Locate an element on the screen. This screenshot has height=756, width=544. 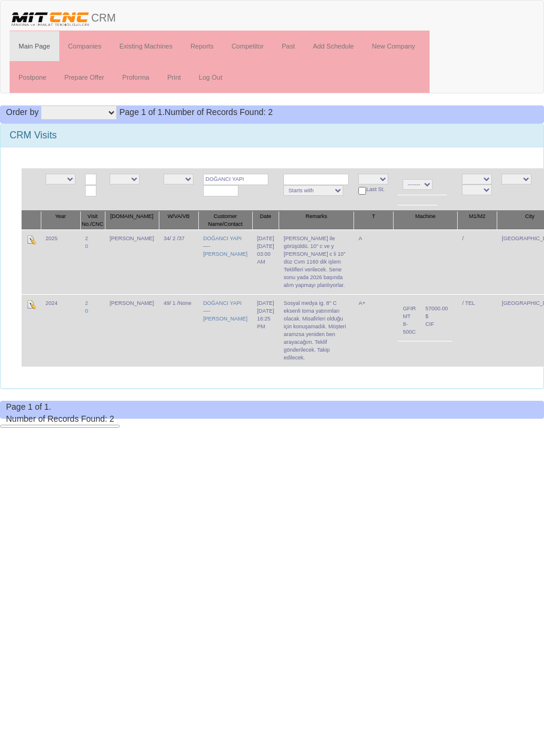
td: 2025 is located at coordinates (61, 262).